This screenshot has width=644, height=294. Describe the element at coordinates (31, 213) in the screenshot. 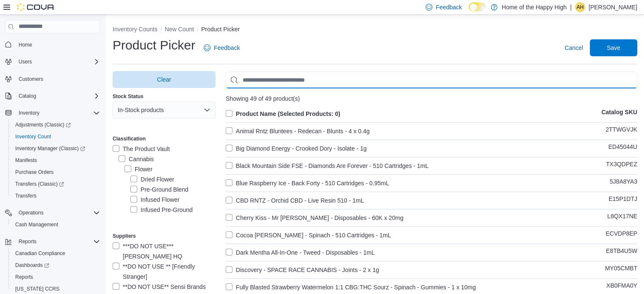

I see `button: Operations` at that location.